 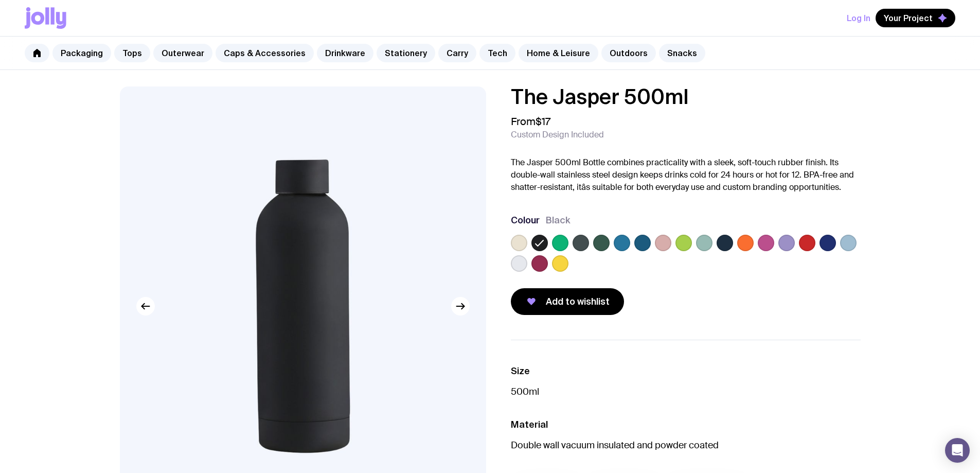 What do you see at coordinates (406, 53) in the screenshot?
I see `a: Stationery` at bounding box center [406, 53].